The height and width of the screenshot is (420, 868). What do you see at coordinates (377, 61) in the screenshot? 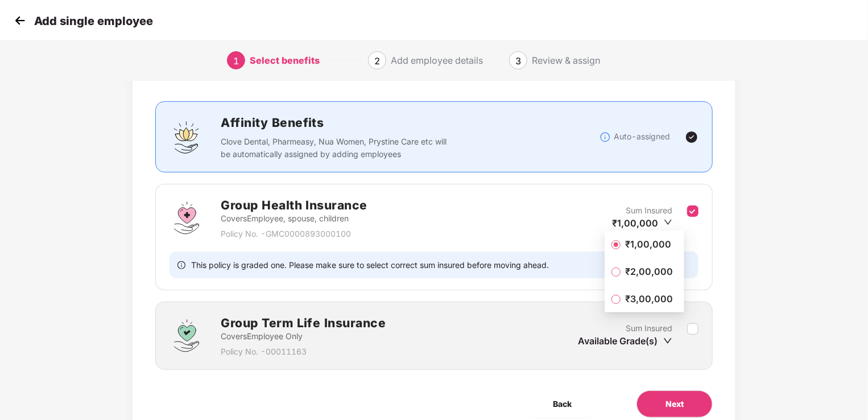
I see `span: 2` at bounding box center [377, 61].